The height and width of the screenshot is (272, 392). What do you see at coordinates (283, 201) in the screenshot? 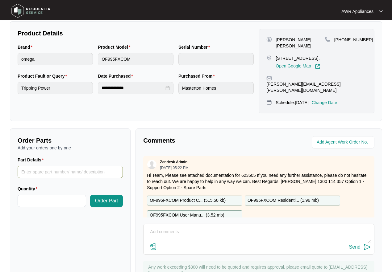
I see `p: OF995FXCOM Residenti... ( 1.96 mb )` at bounding box center [283, 201].